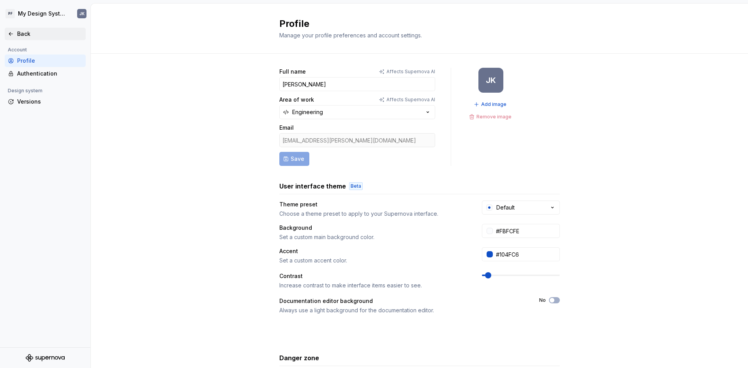 The image size is (748, 368). What do you see at coordinates (526, 231) in the screenshot?
I see `input: #FFFFFF` at bounding box center [526, 231].